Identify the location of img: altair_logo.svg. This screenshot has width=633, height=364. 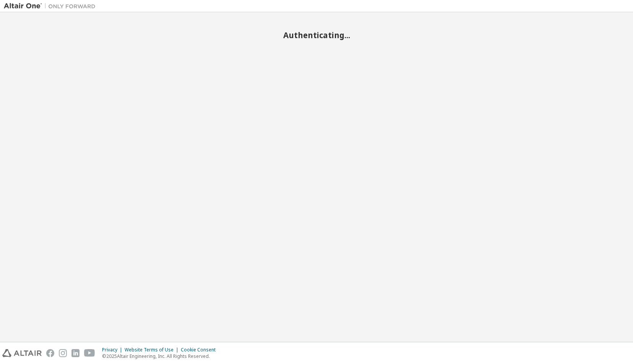
(22, 353).